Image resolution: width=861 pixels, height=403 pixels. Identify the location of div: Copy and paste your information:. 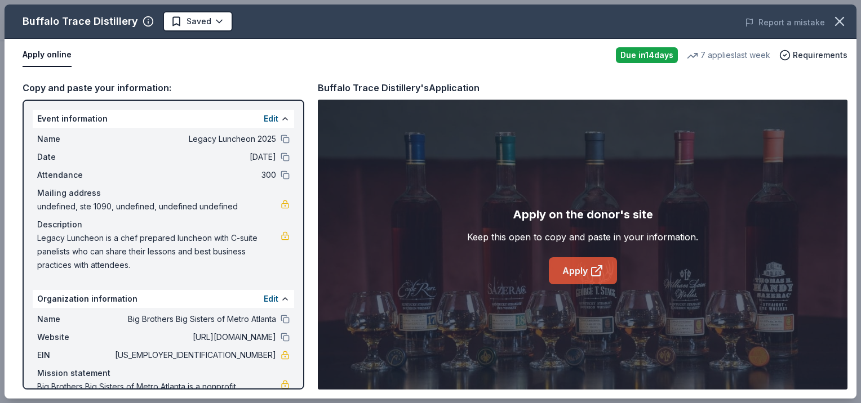
(163, 88).